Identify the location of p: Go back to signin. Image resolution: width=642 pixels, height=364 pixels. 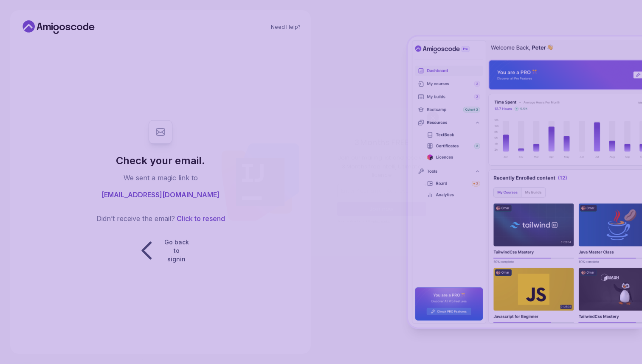
(176, 251).